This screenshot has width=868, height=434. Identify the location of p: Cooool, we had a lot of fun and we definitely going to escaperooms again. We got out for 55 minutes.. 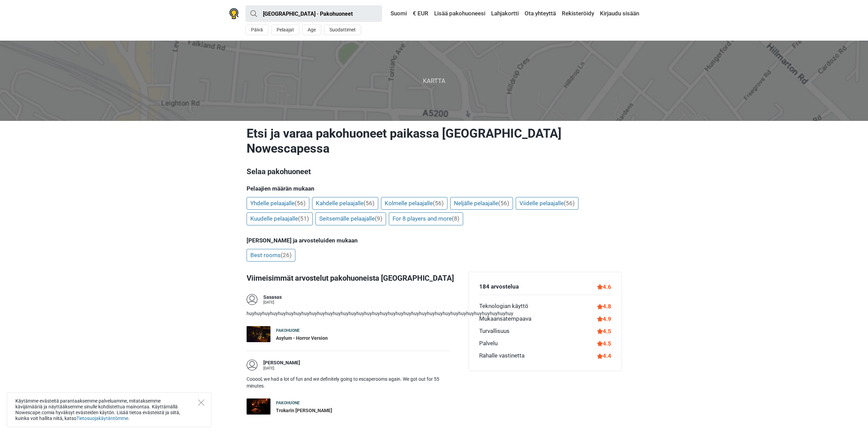
(348, 382).